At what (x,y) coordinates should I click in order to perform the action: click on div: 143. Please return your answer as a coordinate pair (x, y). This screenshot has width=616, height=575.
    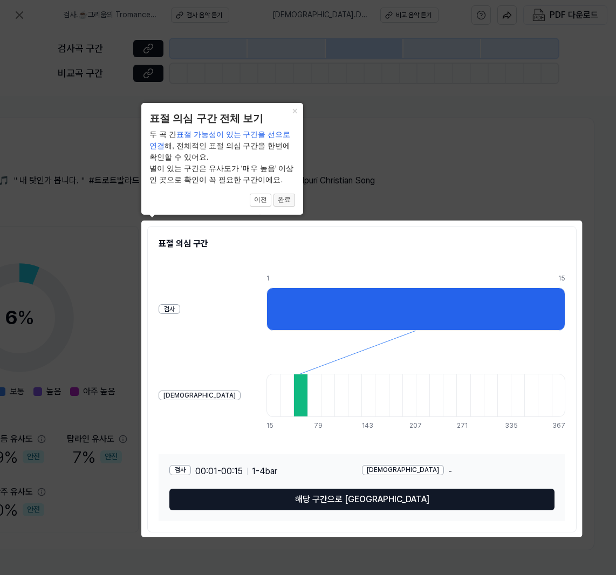
    Looking at the image, I should click on (368, 425).